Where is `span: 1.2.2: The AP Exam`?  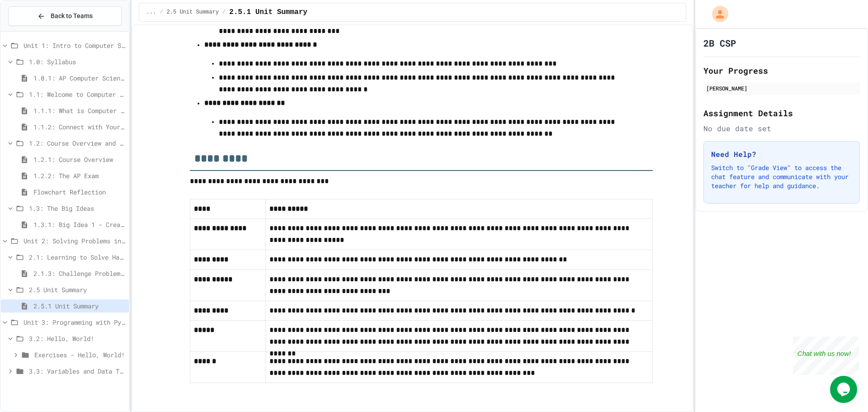
span: 1.2.2: The AP Exam is located at coordinates (79, 175).